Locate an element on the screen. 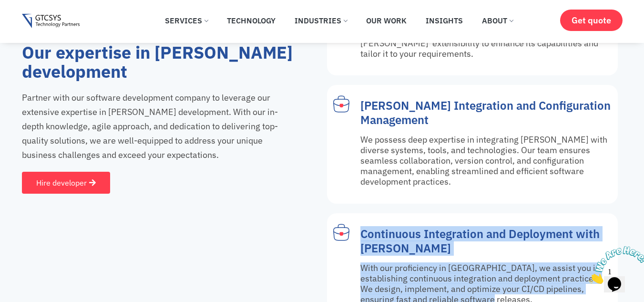 Image resolution: width=644 pixels, height=302 pixels. div: CloseChat attention grabber is located at coordinates (29, 23).